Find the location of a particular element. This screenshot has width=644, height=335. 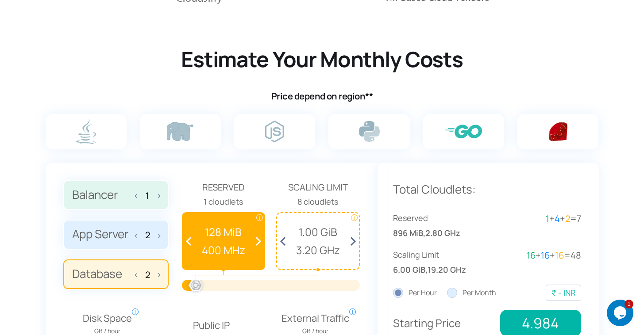

img: ruby is located at coordinates (558, 132).